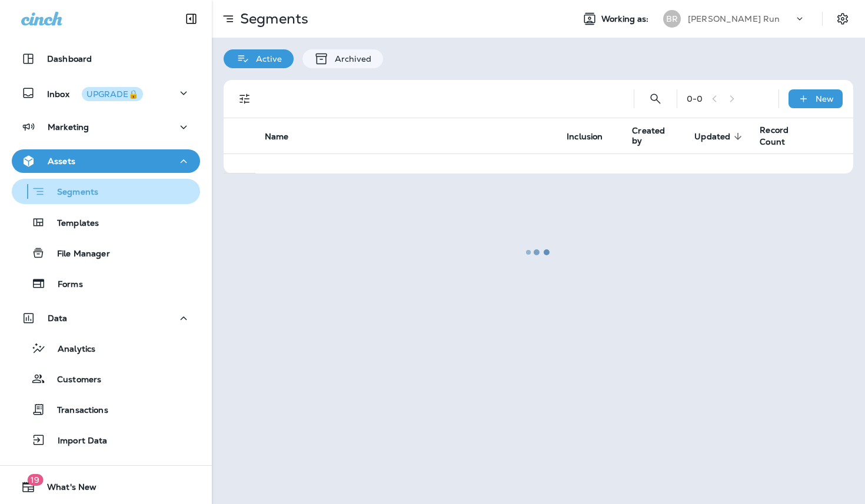  I want to click on button: Collapse Sidebar, so click(191, 18).